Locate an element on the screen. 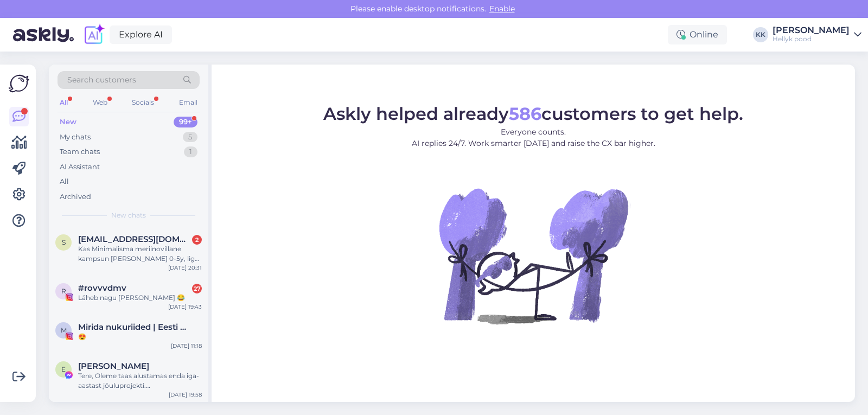 This screenshot has height=415, width=868. div: Web is located at coordinates (100, 102).